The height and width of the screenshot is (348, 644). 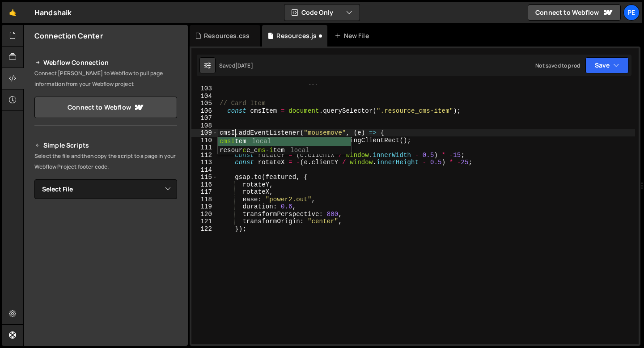 I want to click on div: 115, so click(x=204, y=177).